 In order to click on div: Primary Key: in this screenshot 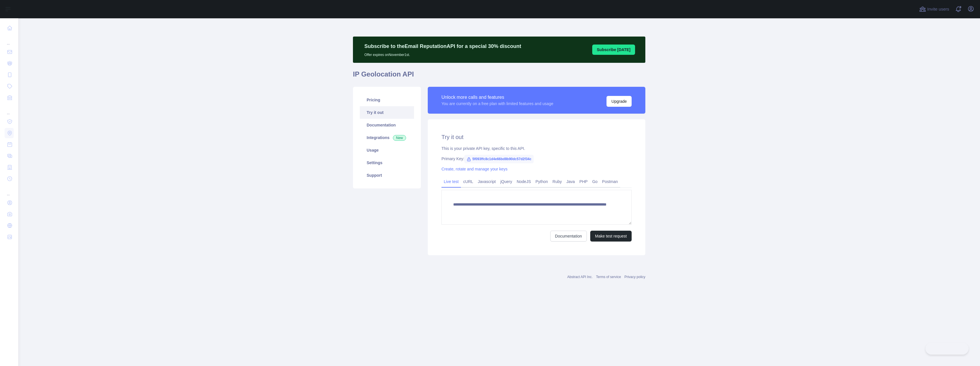, I will do `click(536, 159)`.